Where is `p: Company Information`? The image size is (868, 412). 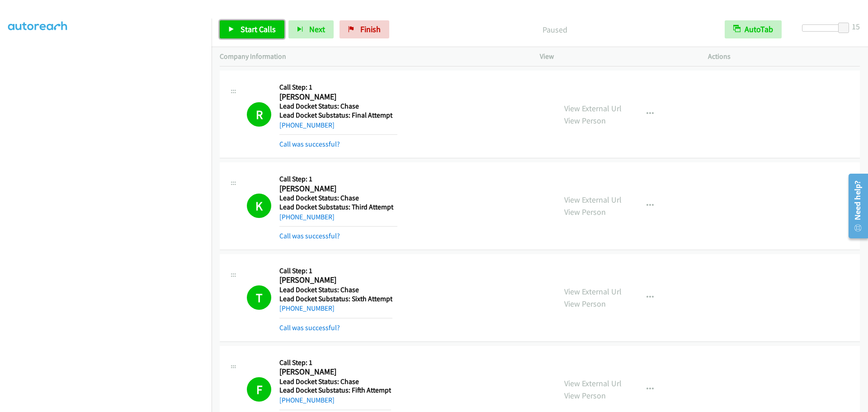
p: Company Information is located at coordinates (372, 56).